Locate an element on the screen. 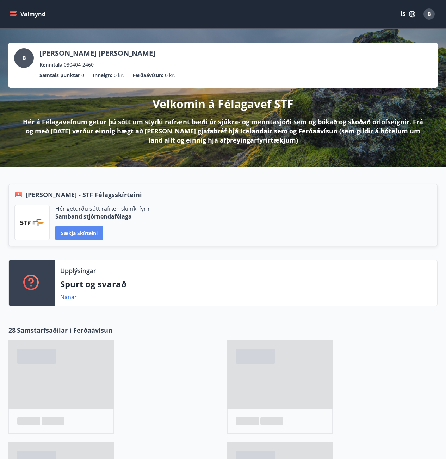 The height and width of the screenshot is (459, 446). p: Samband stjórnendafélaga is located at coordinates (102, 217).